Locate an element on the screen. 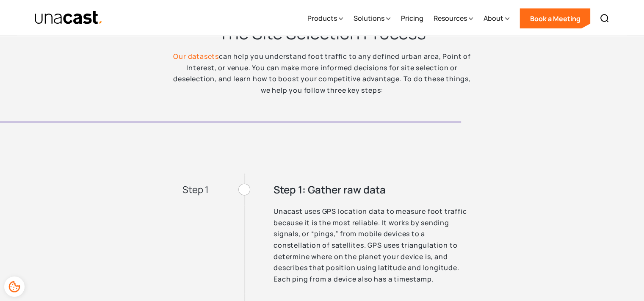 The height and width of the screenshot is (301, 644). p: Unacast uses GPS location data to measure foot traffic because it is the most reliable. It works ... is located at coordinates (372, 245).